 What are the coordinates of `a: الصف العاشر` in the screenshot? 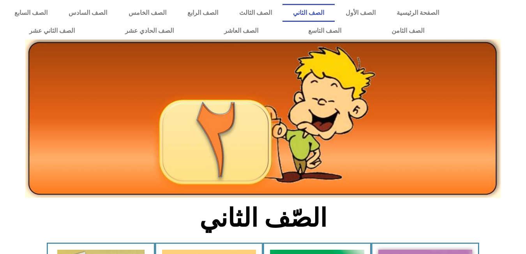 It's located at (241, 31).